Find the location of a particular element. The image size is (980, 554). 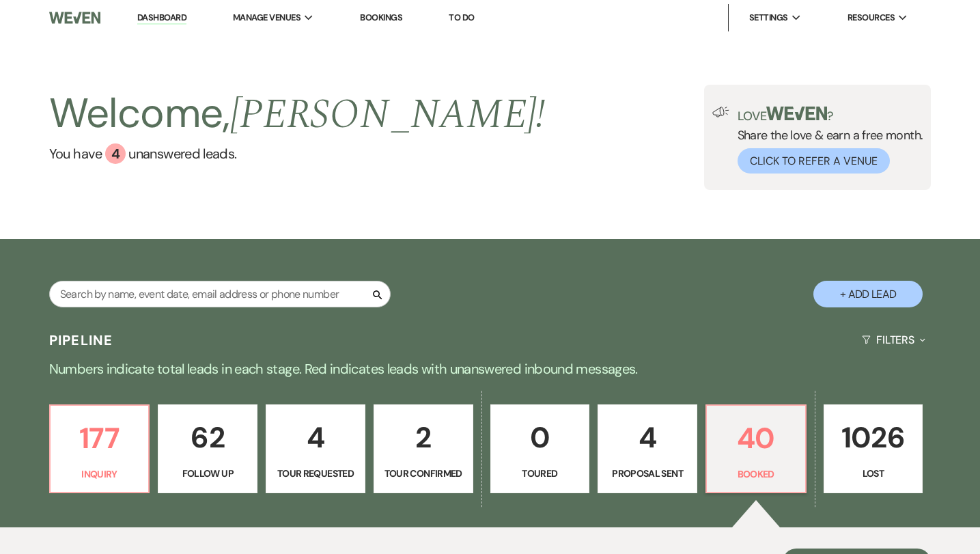

div: Share the love & earn a free month. is located at coordinates (827, 140).